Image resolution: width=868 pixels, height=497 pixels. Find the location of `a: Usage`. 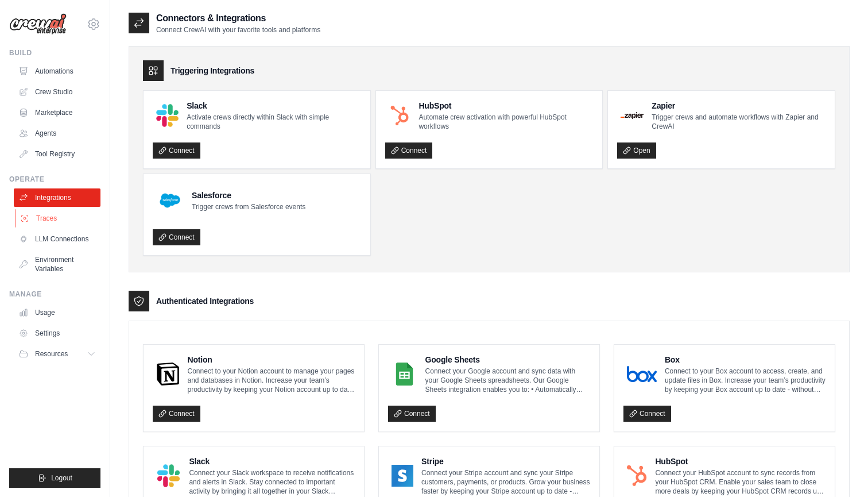

a: Usage is located at coordinates (57, 313).